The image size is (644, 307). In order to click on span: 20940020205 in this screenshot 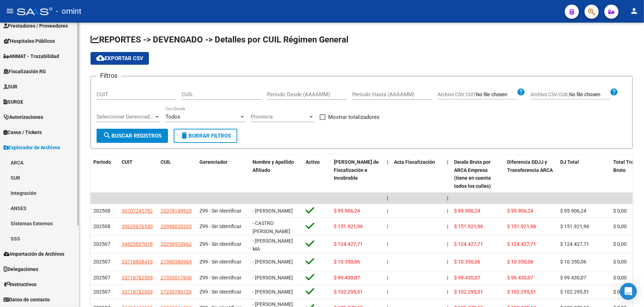, I will do `click(176, 226)`.